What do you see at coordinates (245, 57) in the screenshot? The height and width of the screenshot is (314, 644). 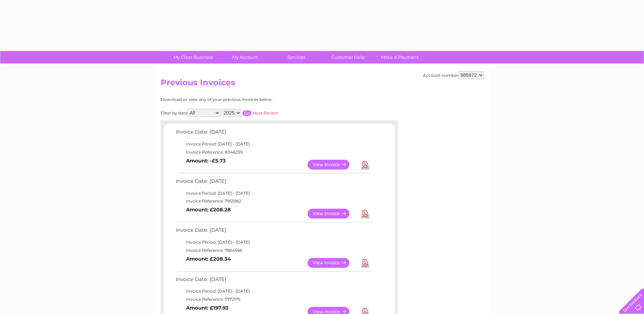 I see `a: My Account` at bounding box center [245, 57].